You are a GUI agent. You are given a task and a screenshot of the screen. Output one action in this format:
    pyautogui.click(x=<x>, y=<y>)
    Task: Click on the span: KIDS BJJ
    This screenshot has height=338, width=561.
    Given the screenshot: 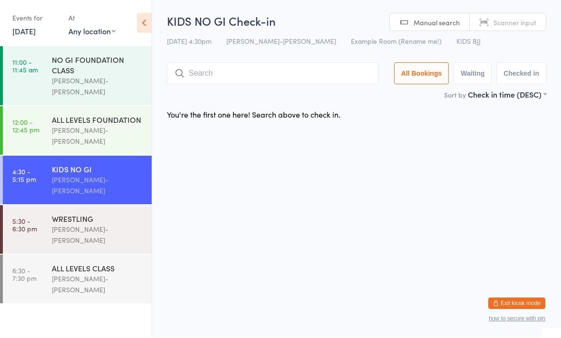 What is the action you would take?
    pyautogui.click(x=469, y=41)
    